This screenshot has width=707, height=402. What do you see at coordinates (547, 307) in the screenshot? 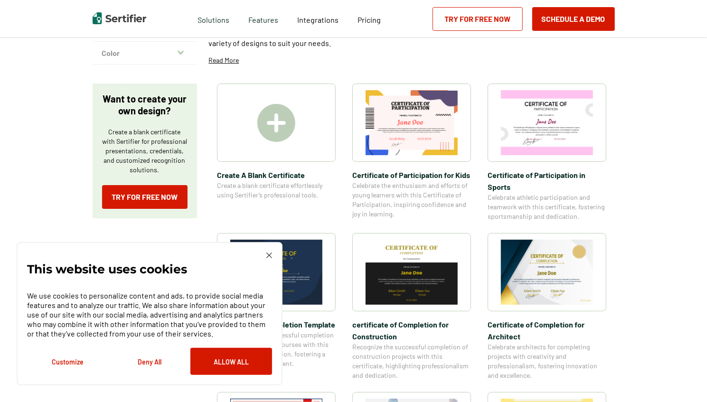
I see `a: Certificate of Completion​ for ArchitectCertificate of Completion​ for ArchitectCelebrate archite...` at bounding box center [547, 307].